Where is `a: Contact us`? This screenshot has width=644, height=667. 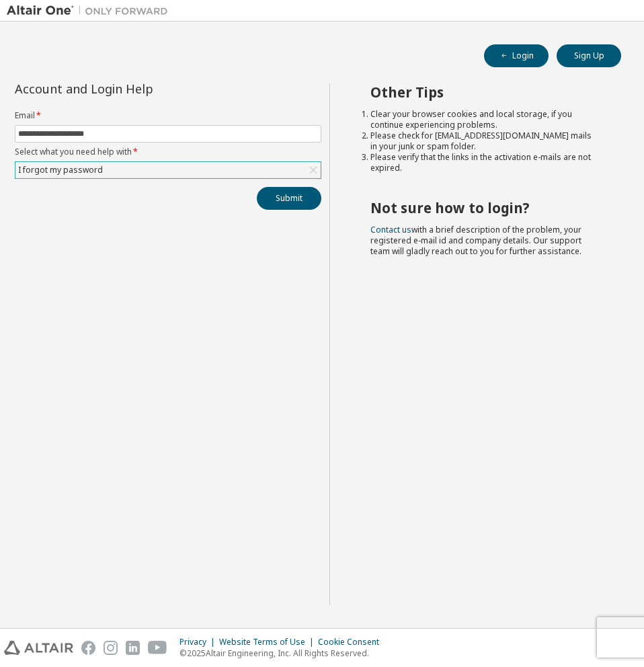
a: Contact us is located at coordinates (390, 230).